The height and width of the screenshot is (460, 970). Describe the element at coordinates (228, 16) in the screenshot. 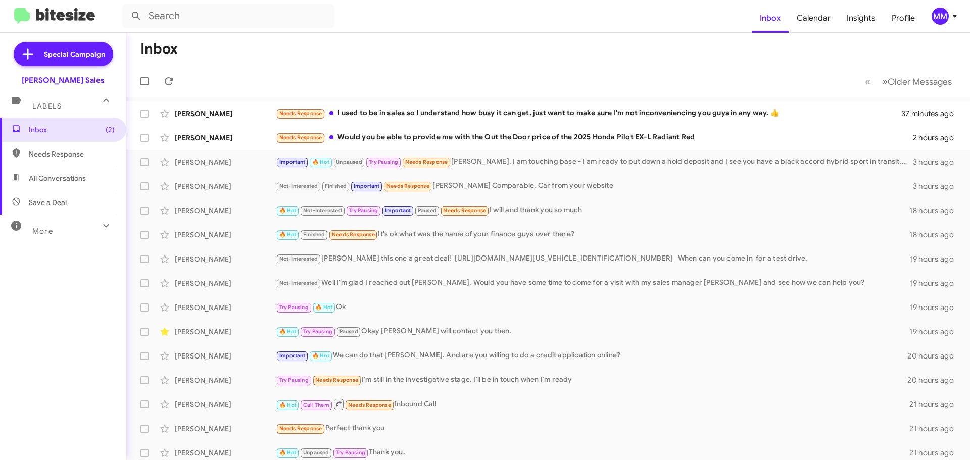

I see `input: Search` at that location.